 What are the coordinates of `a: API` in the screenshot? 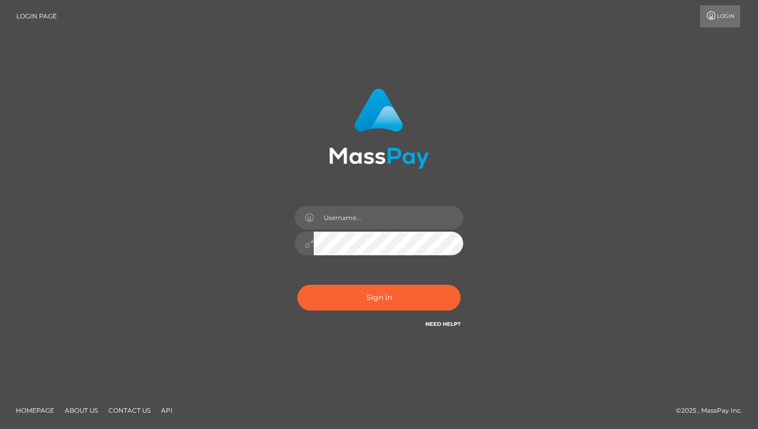 It's located at (167, 410).